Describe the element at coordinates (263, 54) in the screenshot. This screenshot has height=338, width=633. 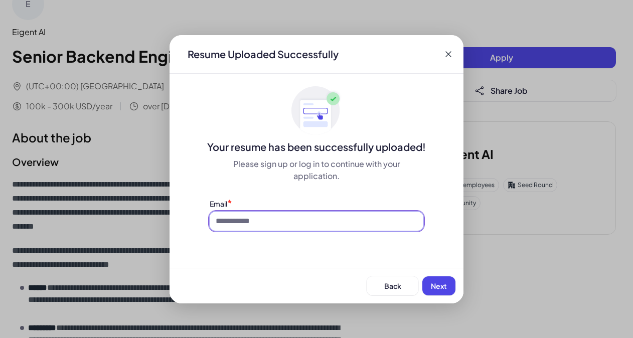
I see `div: Resume Uploaded Successfully` at that location.